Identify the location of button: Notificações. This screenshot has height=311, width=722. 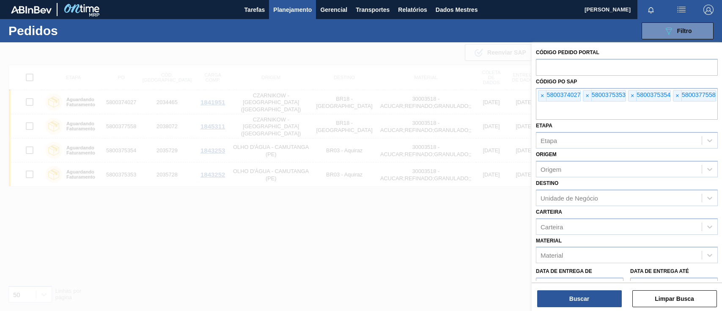
(651, 10).